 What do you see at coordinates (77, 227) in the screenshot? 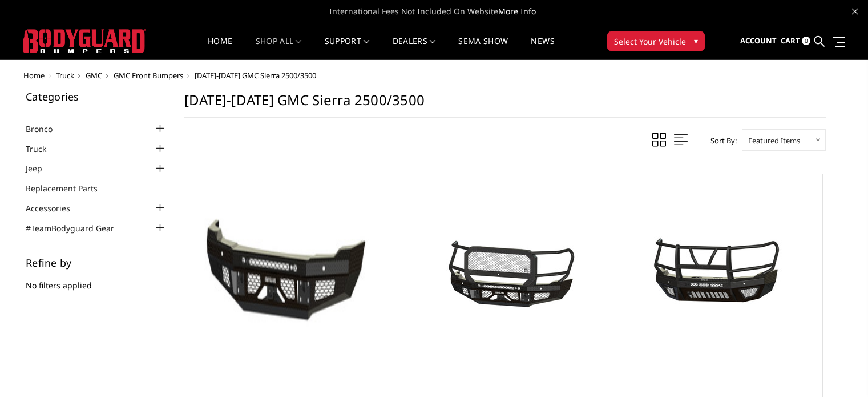
I see `a: #TeamBodyguard Gear` at bounding box center [77, 227].